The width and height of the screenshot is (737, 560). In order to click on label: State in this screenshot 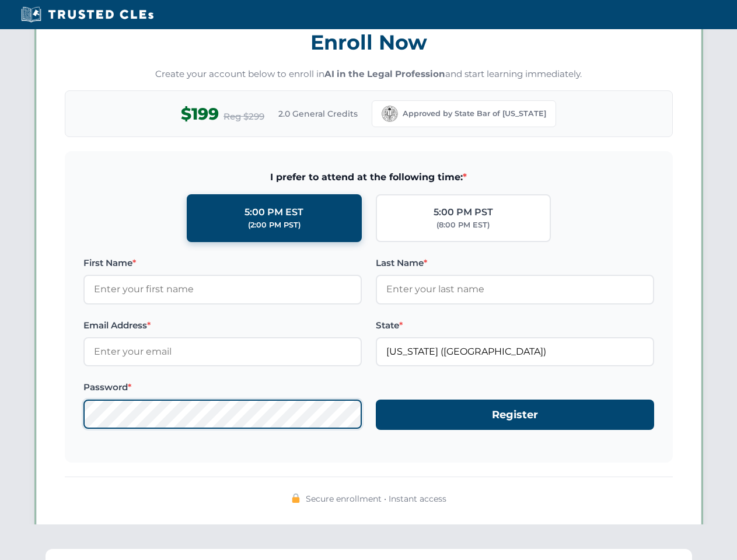, I will do `click(515, 326)`.